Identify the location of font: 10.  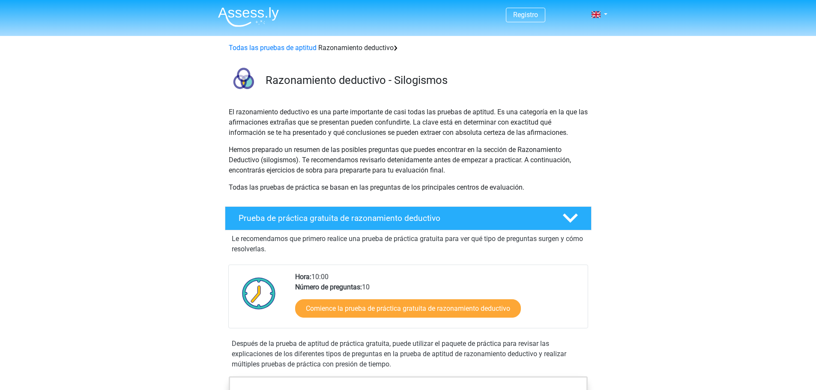
(366, 287).